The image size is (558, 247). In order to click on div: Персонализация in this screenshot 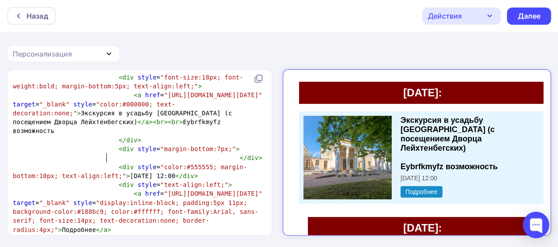, I will do `click(42, 54)`.